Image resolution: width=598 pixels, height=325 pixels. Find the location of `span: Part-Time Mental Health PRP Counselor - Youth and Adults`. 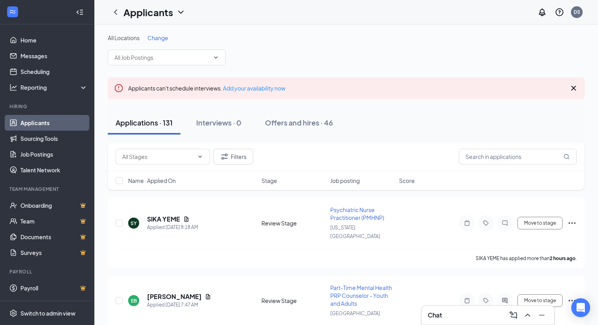

span: Part-Time Mental Health PRP Counselor - Youth and Adults is located at coordinates (361, 295).